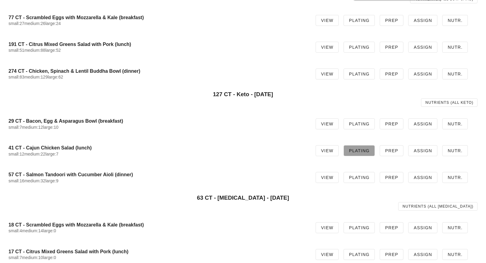 This screenshot has width=486, height=263. What do you see at coordinates (36, 77) in the screenshot?
I see `span: medium:129` at bounding box center [36, 77].